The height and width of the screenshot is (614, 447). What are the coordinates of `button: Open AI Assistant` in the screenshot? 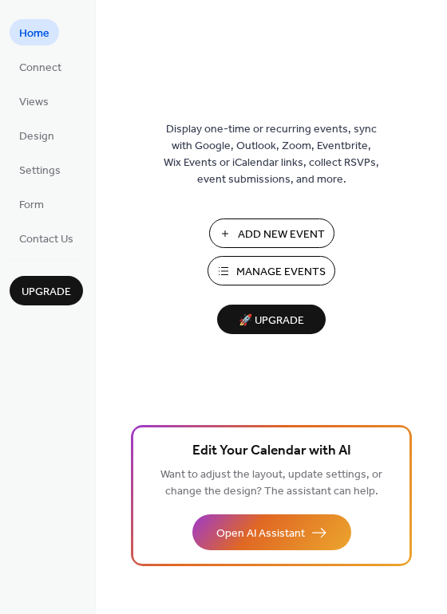 It's located at (271, 532).